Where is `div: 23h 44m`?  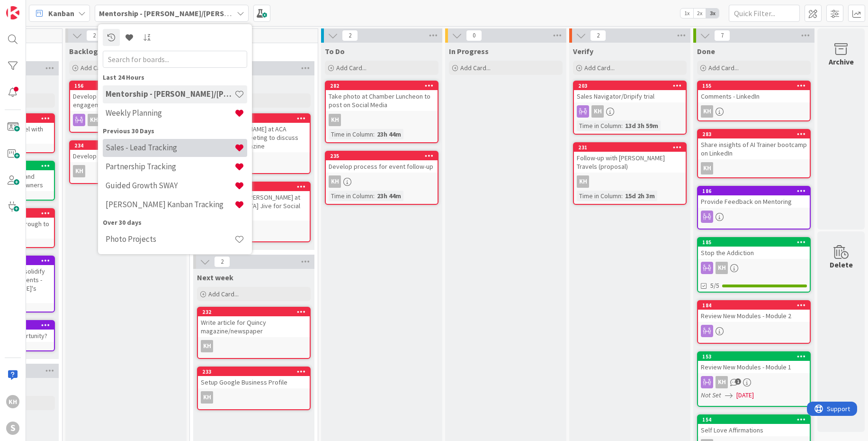 div: 23h 44m is located at coordinates (389, 196).